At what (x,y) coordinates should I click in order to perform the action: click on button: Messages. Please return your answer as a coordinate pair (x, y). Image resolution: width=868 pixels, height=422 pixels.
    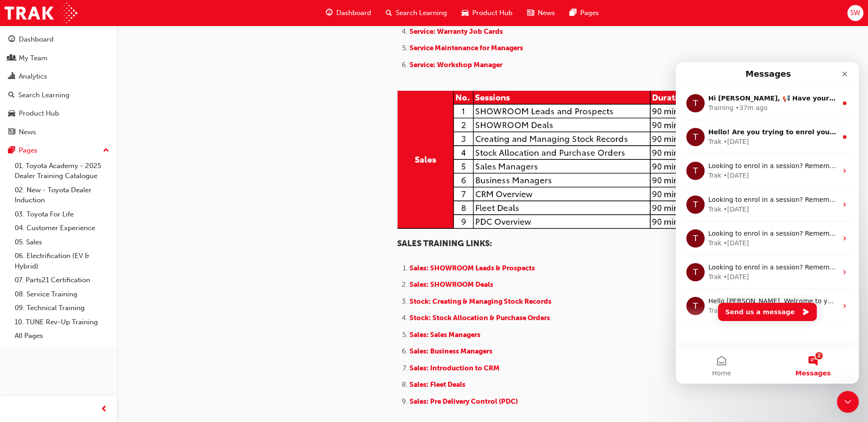
    Looking at the image, I should click on (137, 304).